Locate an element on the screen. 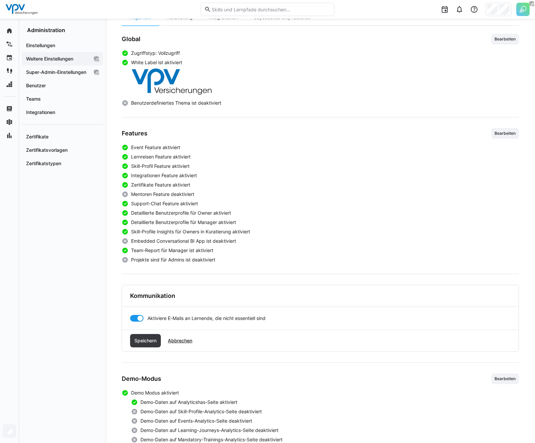 Image resolution: width=535 pixels, height=443 pixels. span: Demo Modus aktiviert is located at coordinates (155, 393).